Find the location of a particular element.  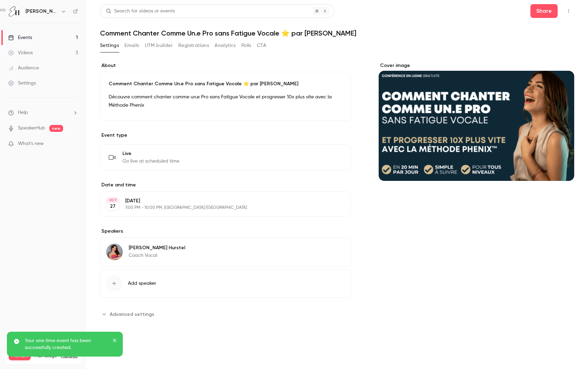

p: 27 is located at coordinates (113, 206).